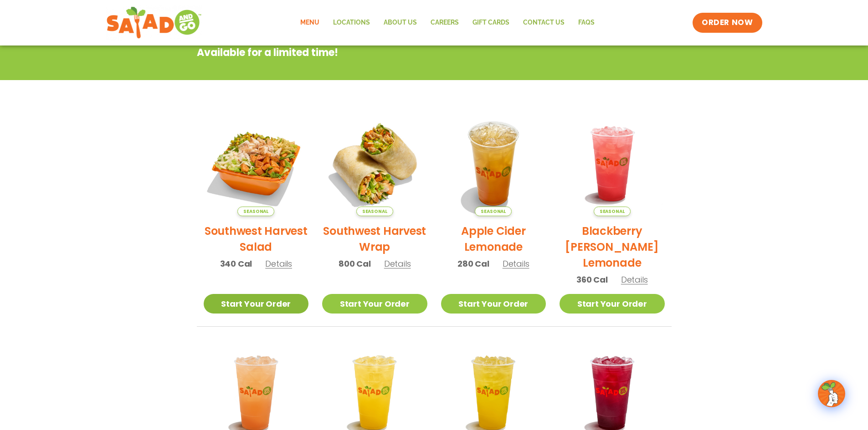 The height and width of the screenshot is (430, 868). Describe the element at coordinates (400, 23) in the screenshot. I see `a: About Us` at that location.